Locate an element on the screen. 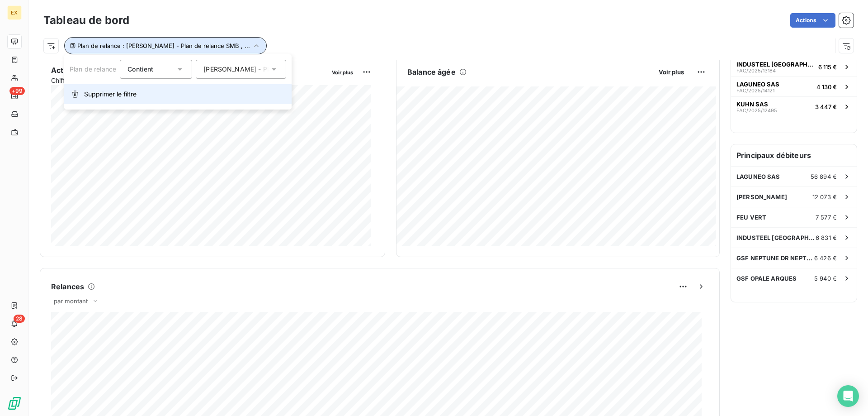 This screenshot has height=416, width=868. img: Logo LeanPay is located at coordinates (14, 403).